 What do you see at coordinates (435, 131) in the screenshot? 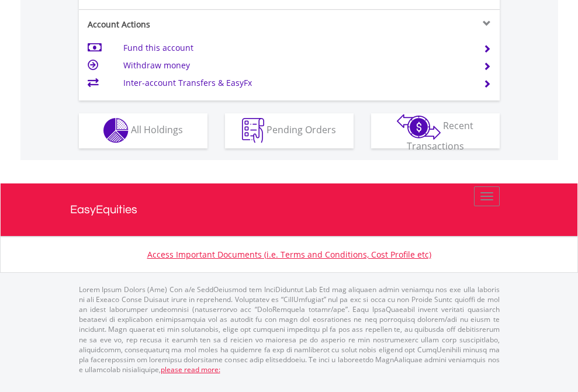
I see `button: Recent Transactions` at bounding box center [435, 131].